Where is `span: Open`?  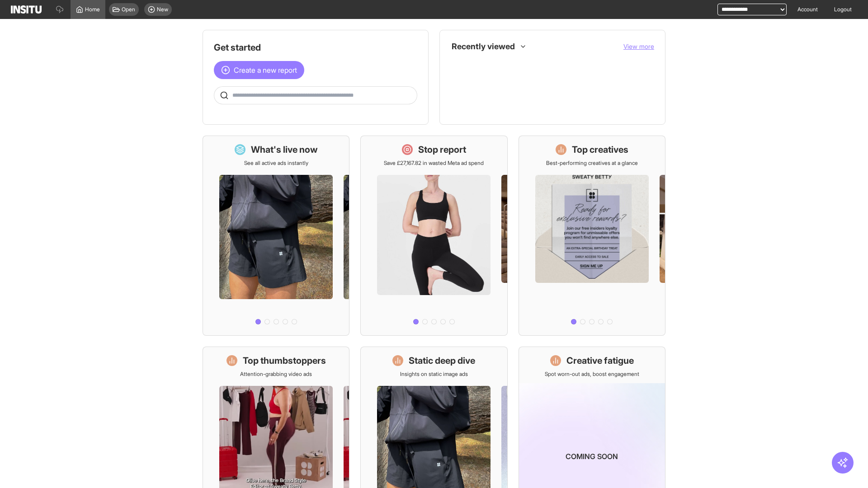 span: Open is located at coordinates (129, 10).